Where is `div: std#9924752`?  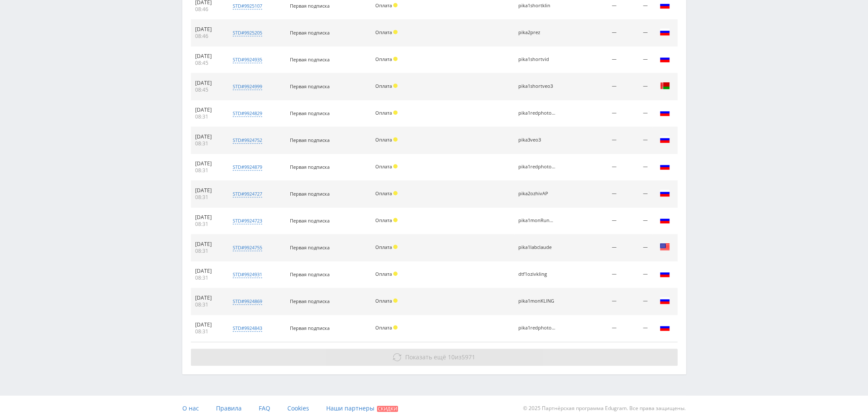 div: std#9924752 is located at coordinates (247, 141).